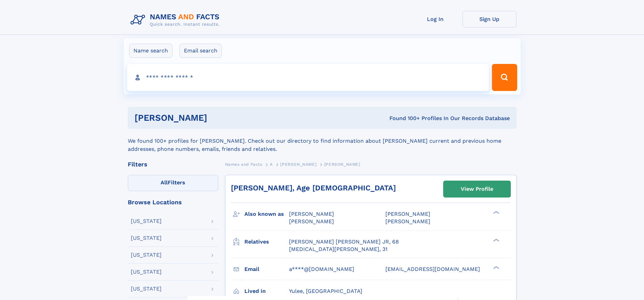 Image resolution: width=644 pixels, height=300 pixels. I want to click on input: search input, so click(308, 78).